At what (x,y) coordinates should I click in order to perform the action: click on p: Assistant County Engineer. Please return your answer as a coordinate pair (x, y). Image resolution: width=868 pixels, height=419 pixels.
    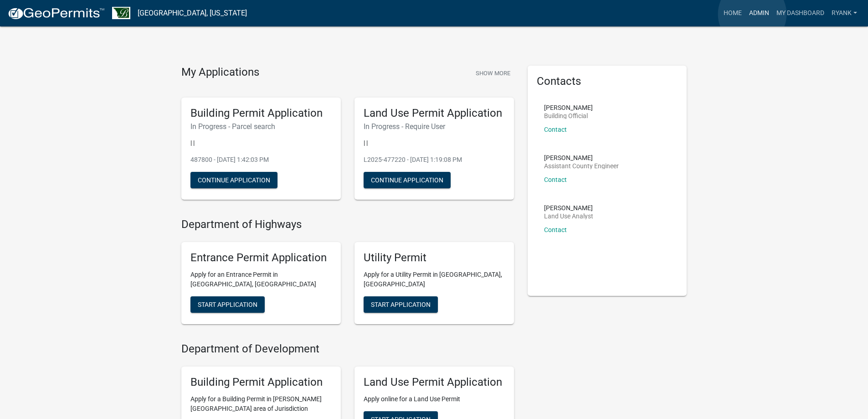
    Looking at the image, I should click on (581, 166).